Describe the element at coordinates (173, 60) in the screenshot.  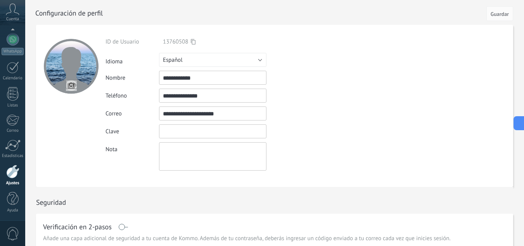
I see `span: Español` at that location.